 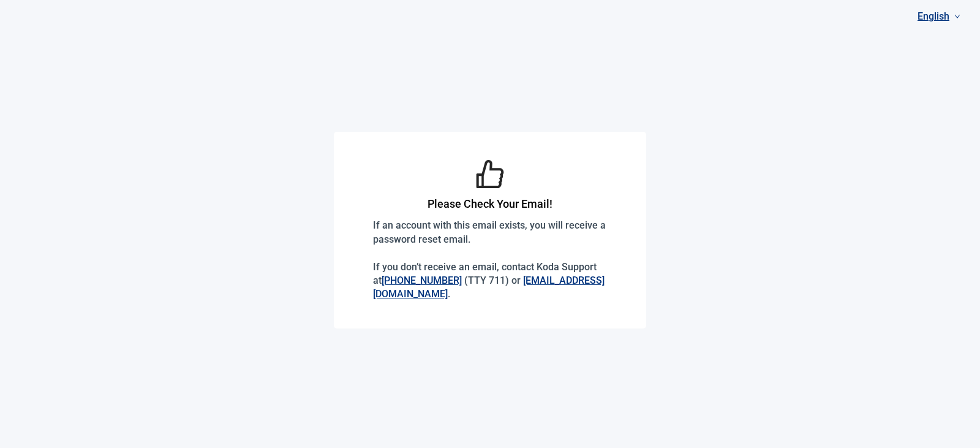 What do you see at coordinates (490, 204) in the screenshot?
I see `h1: Please Check Your Email!` at bounding box center [490, 204].